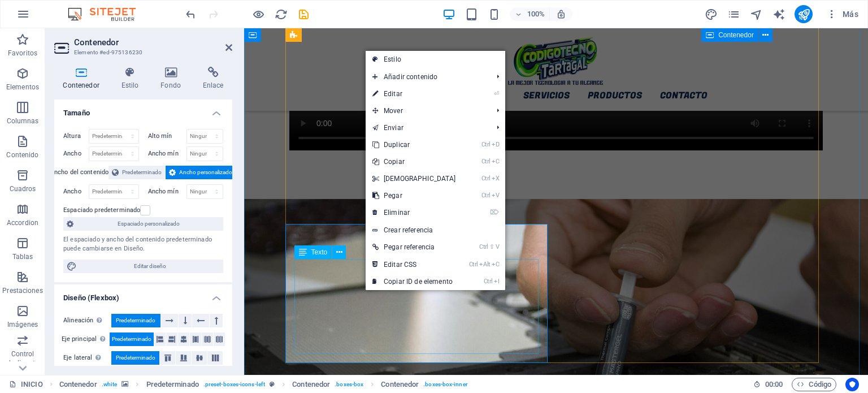 Image resolution: width=868 pixels, height=393 pixels. Describe the element at coordinates (143, 266) in the screenshot. I see `button: Editar diseño` at that location.